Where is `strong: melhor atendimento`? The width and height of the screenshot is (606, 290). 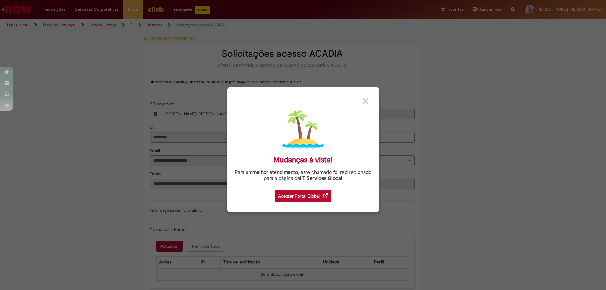
strong: melhor atendimento is located at coordinates (275, 172).